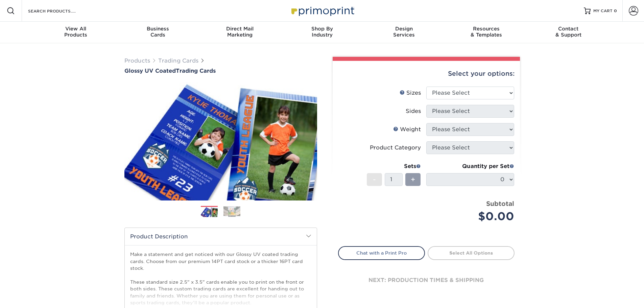  Describe the element at coordinates (470, 167) in the screenshot. I see `div: Quantity per Set` at that location.